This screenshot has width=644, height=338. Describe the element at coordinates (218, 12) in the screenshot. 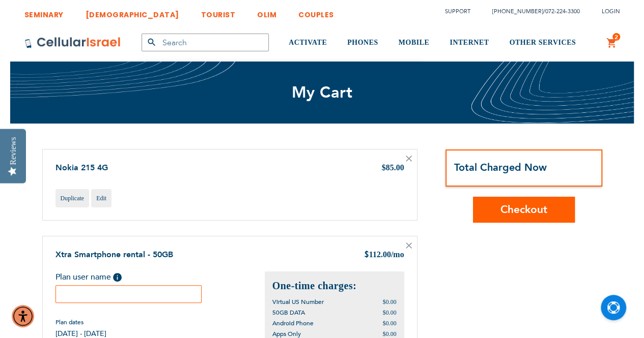

I see `a: TOURIST` at that location.